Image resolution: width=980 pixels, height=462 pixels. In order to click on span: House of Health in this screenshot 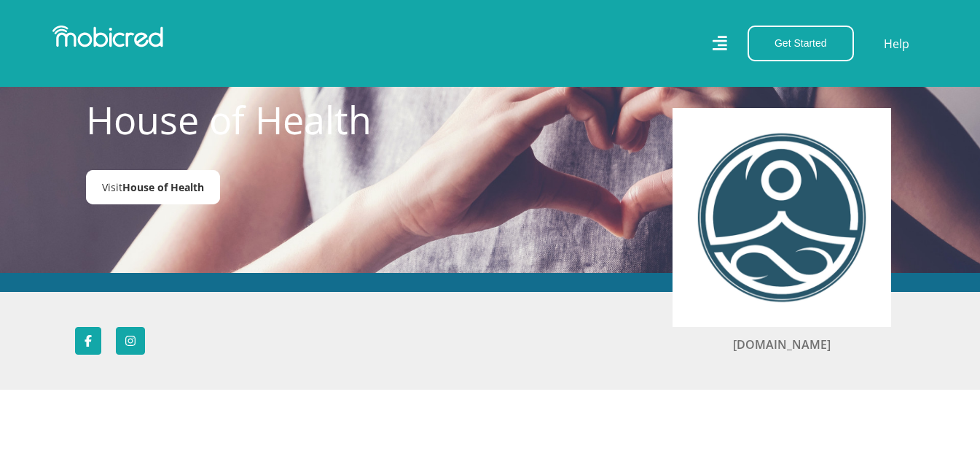, I will do `click(163, 187)`.